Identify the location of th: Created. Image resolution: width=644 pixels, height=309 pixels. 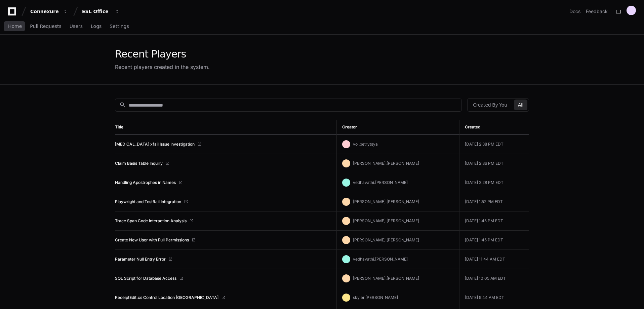
(494, 127).